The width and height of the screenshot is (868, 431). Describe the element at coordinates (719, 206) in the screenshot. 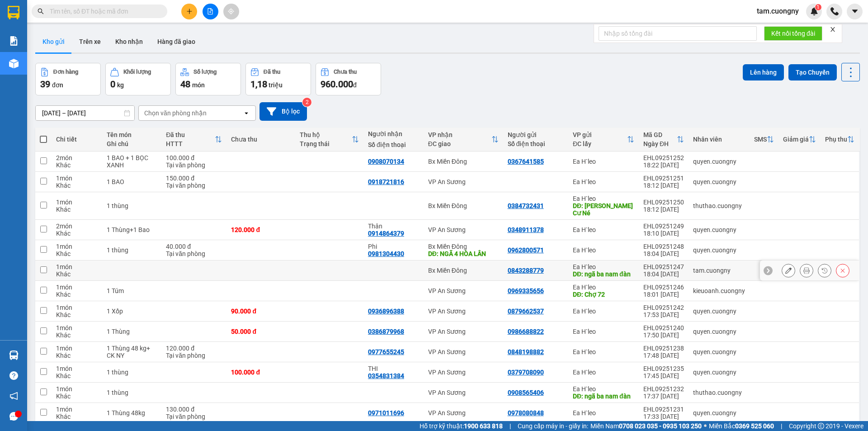

I see `div: thuthao.cuongny` at that location.